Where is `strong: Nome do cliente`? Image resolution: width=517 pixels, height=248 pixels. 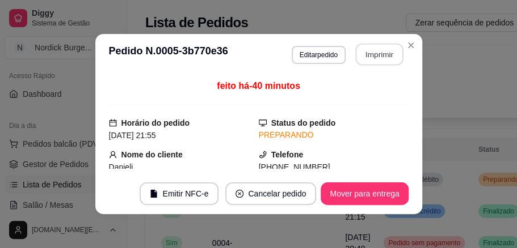
strong: Nome do cliente is located at coordinates (152, 155).